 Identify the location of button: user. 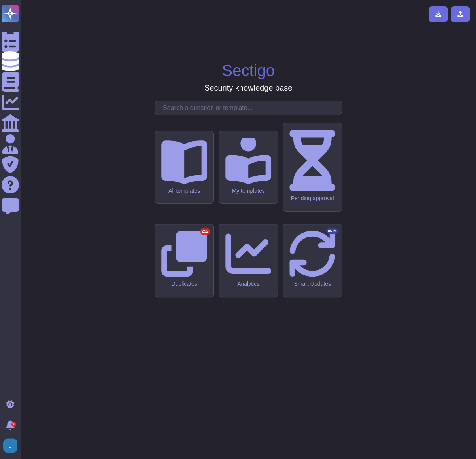
(12, 446).